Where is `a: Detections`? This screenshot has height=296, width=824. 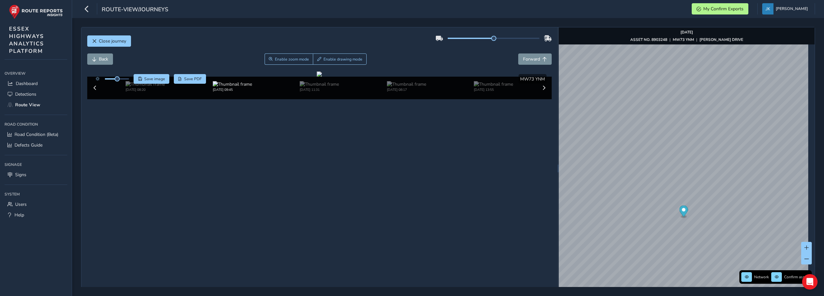
a: Detections is located at coordinates (36, 94).